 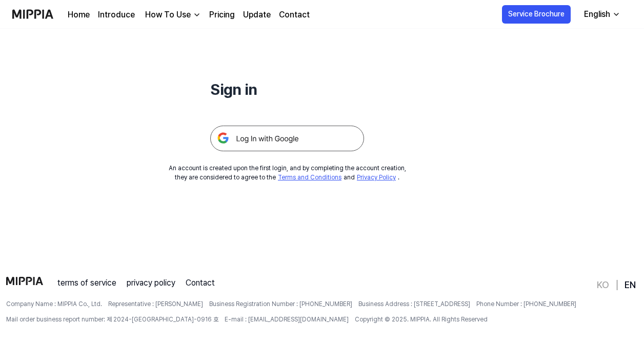 I want to click on img: 구글 로그인 버튼, so click(x=287, y=138).